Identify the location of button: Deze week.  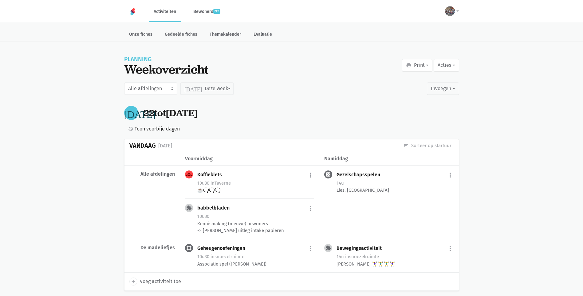
(207, 89).